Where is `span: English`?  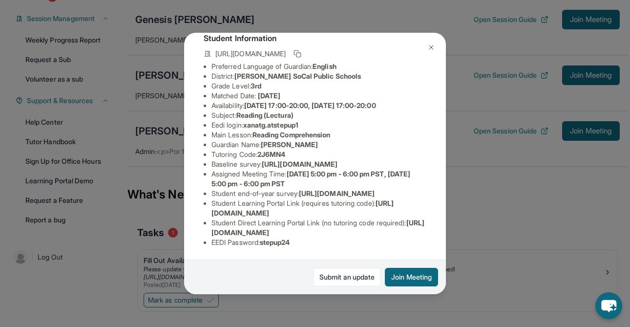
span: English is located at coordinates (324, 66).